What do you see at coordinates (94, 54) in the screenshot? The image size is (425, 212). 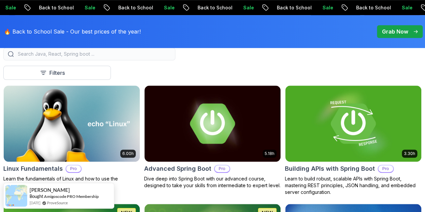 I see `input: Search Java, React, Spring boot ...` at bounding box center [94, 54].